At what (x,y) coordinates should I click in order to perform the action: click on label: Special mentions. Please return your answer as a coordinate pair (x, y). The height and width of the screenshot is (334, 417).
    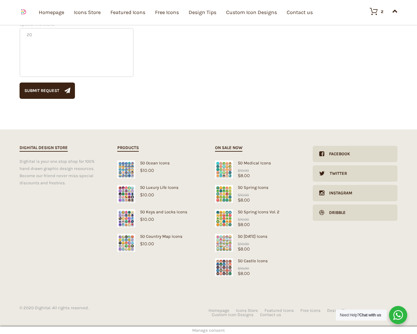
    Looking at the image, I should click on (77, 52).